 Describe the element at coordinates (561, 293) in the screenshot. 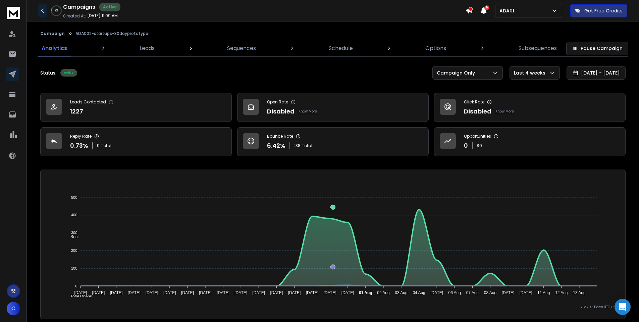

I see `tspan: 12 Aug` at that location.